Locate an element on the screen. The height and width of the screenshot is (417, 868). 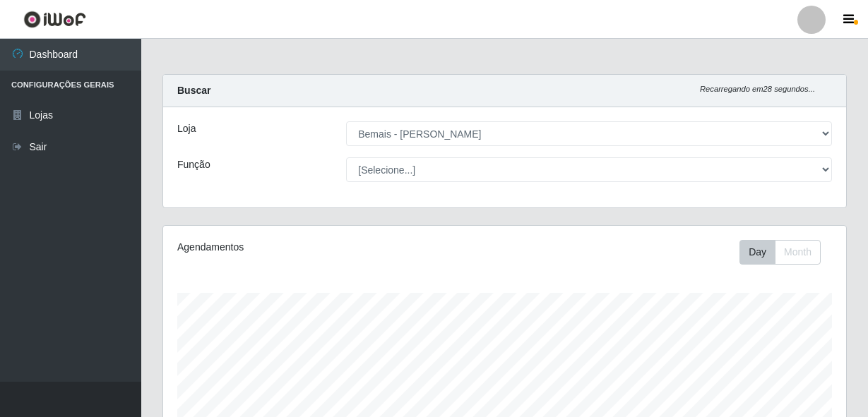
label: Loja is located at coordinates (187, 129).